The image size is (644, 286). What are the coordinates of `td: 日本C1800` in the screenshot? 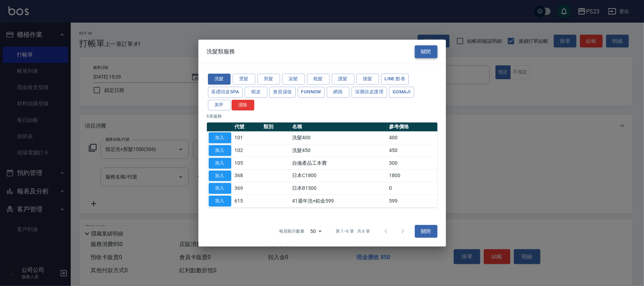 It's located at (339, 176).